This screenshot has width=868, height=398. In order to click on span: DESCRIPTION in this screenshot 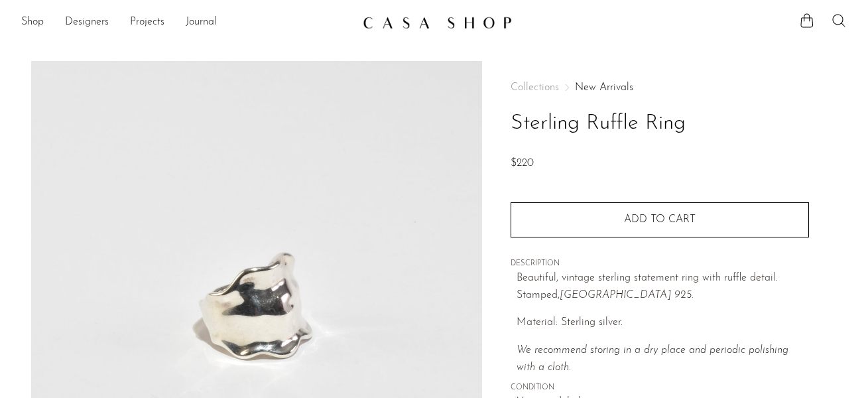, I will do `click(660, 264)`.